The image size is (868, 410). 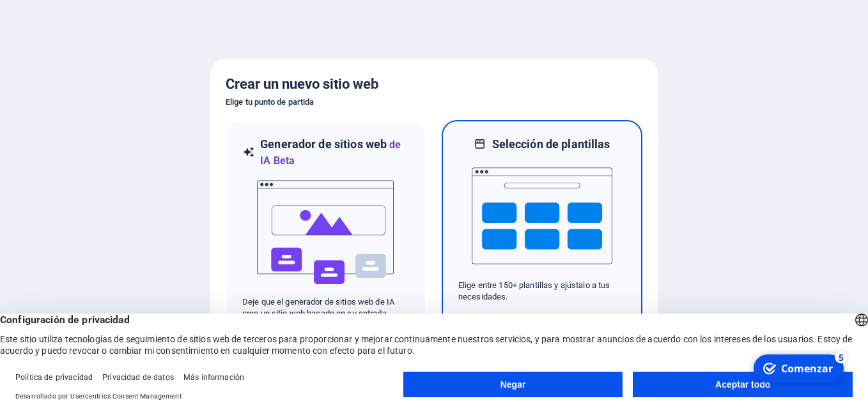 I want to click on div: 5, so click(x=94, y=8).